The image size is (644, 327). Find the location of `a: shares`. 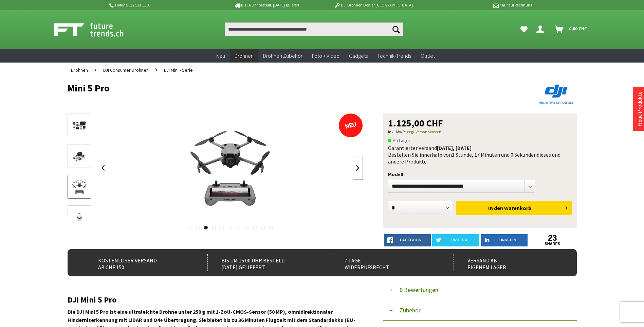

a: shares is located at coordinates (552, 243).